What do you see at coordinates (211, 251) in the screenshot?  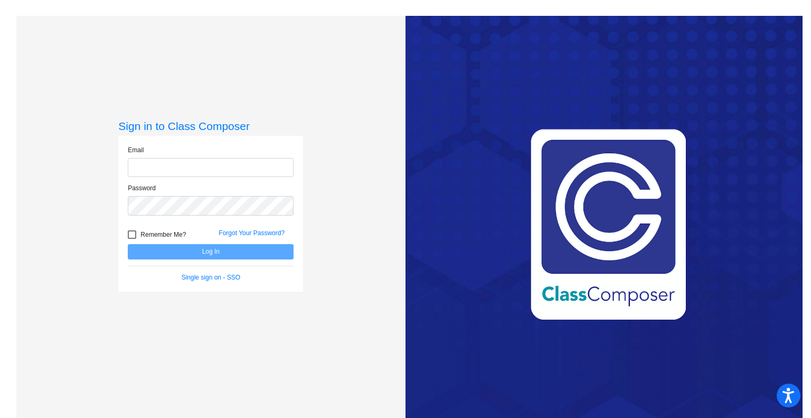 I see `button: Log In` at bounding box center [211, 251].